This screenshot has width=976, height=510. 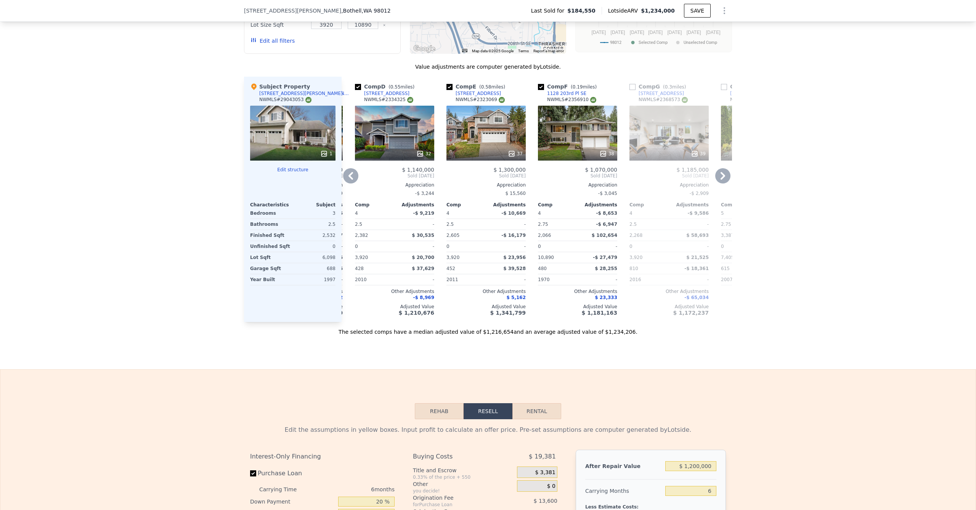 What do you see at coordinates (584, 87) in the screenshot?
I see `span: ( miles)` at bounding box center [584, 87].